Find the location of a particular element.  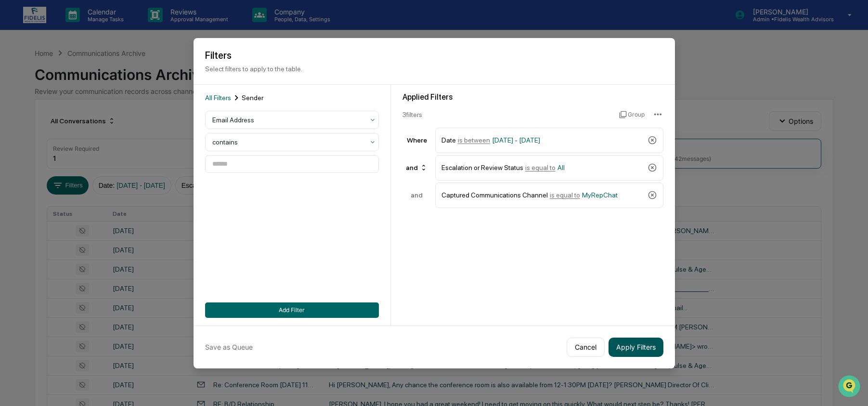

div: Where is located at coordinates (417, 140).